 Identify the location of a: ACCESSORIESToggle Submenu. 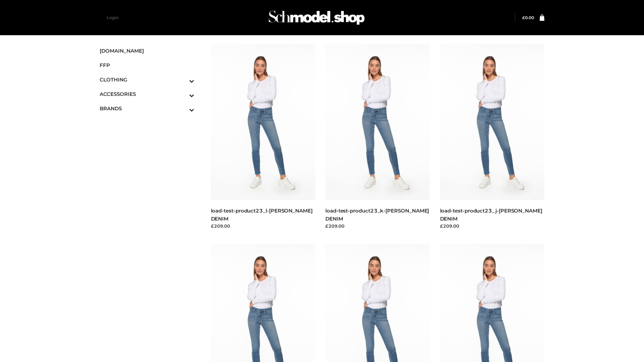
(147, 94).